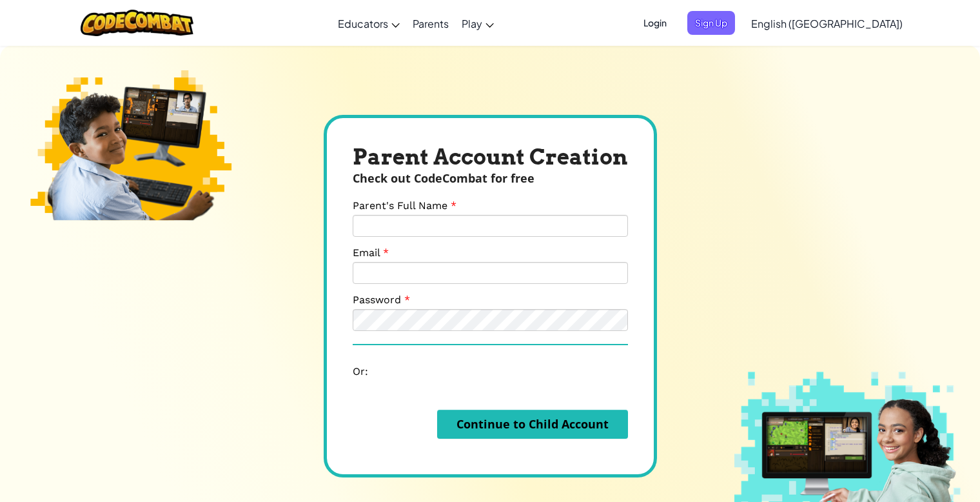 The height and width of the screenshot is (502, 980). I want to click on img: CodeCombat logo, so click(136, 23).